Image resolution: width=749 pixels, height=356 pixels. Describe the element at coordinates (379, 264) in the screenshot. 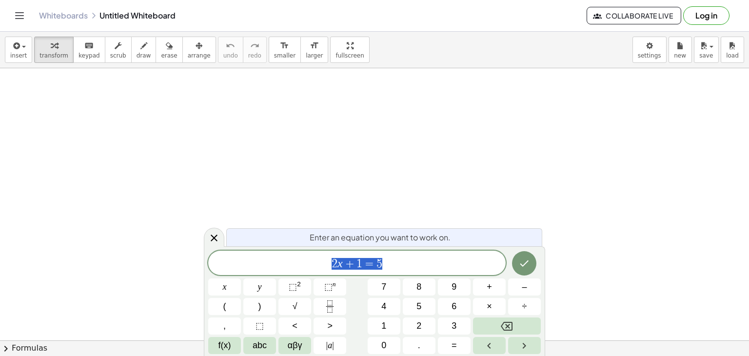

I see `span: 5` at that location.